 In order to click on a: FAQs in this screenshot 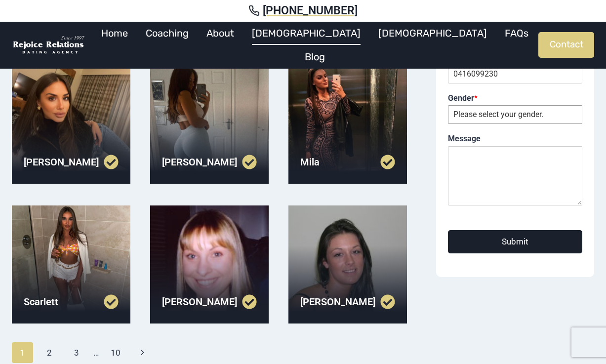, I will do `click(517, 33)`.